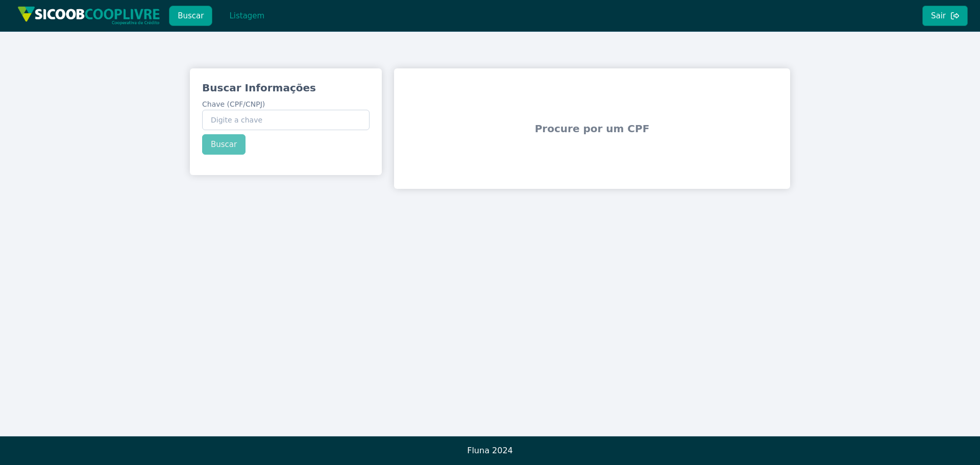 This screenshot has height=465, width=980. I want to click on span: Chave (CPF/CNPJ), so click(233, 104).